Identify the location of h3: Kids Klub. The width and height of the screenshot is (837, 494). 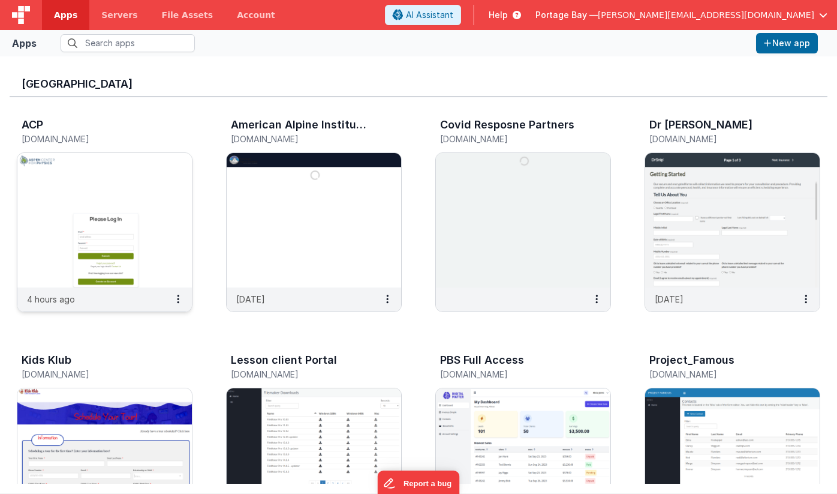
(46, 360).